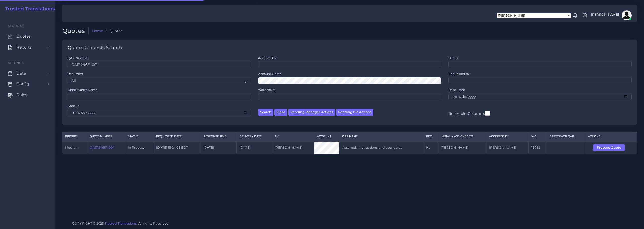 Image resolution: width=644 pixels, height=229 pixels. Describe the element at coordinates (537, 136) in the screenshot. I see `th: WC` at that location.